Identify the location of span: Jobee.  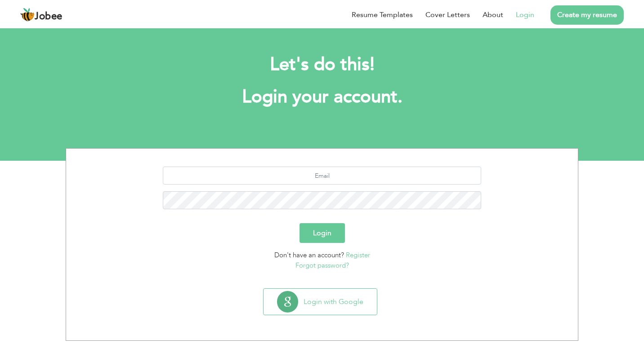
(49, 17).